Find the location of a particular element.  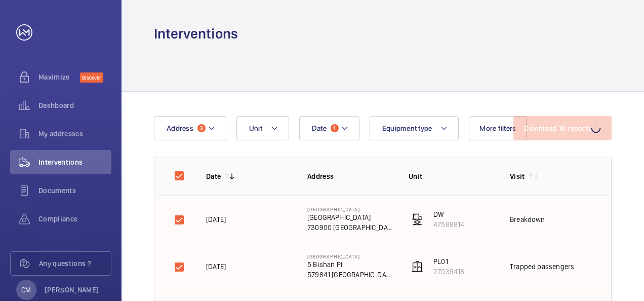

p: Unit is located at coordinates (452, 177).